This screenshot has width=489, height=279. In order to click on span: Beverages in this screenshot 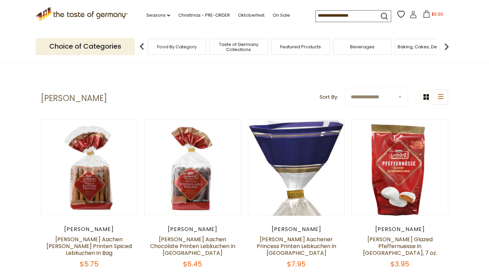, I will do `click(363, 47)`.